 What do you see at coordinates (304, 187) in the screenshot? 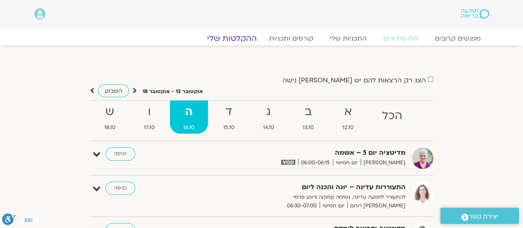
I see `strong: התעוררות עדינה – יוגה והכנה ליום` at bounding box center [304, 187].